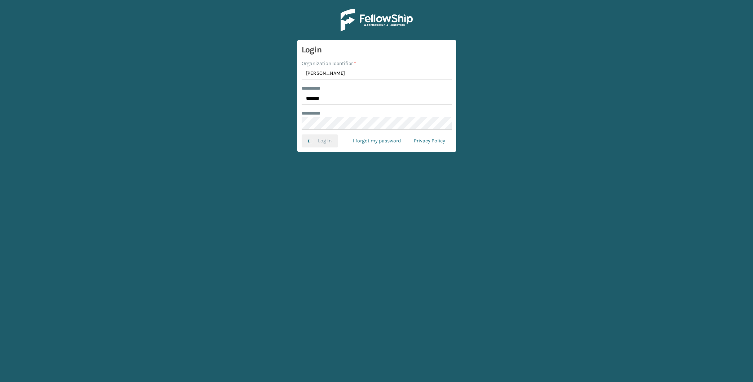 The image size is (753, 382). What do you see at coordinates (320, 141) in the screenshot?
I see `button: Log In` at bounding box center [320, 141].